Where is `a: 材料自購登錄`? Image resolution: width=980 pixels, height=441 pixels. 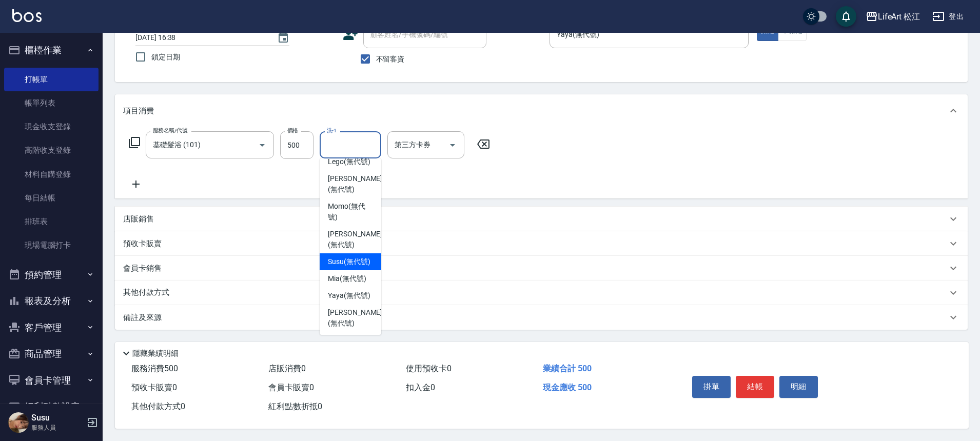
a: 材料自購登錄 is located at coordinates (51, 174).